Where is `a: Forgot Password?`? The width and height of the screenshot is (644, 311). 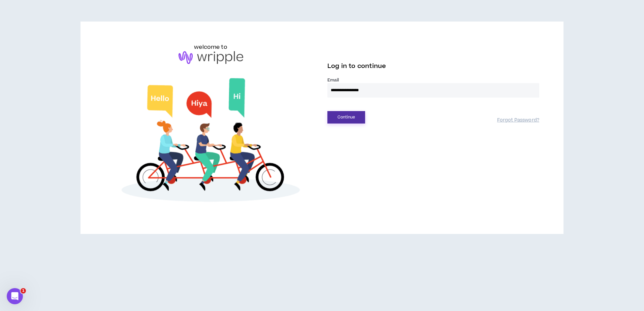 a: Forgot Password? is located at coordinates (518, 120).